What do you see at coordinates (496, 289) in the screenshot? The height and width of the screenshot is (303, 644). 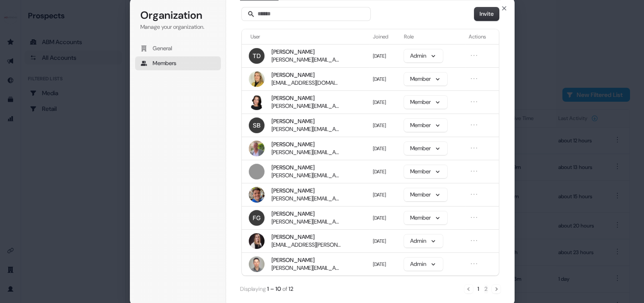 I see `button: Next` at bounding box center [496, 289].